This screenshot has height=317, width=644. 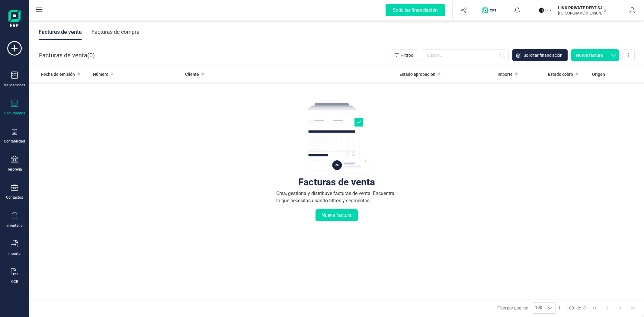 What do you see at coordinates (336, 197) in the screenshot?
I see `div: Crea, gestiona y distribuye facturas de venta. Encuentra lo que necesitas usando filtros y segmen...` at bounding box center [336, 197].